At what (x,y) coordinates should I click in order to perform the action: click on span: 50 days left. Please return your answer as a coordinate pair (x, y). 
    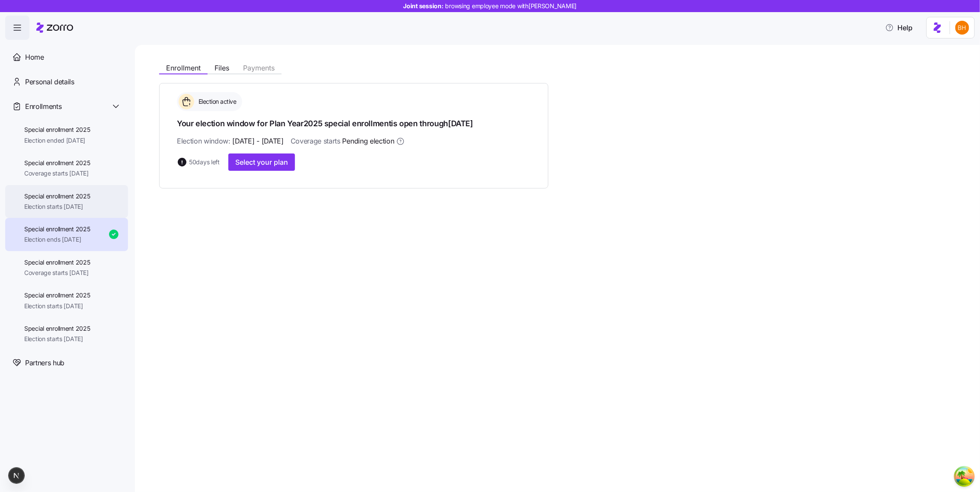
    Looking at the image, I should click on (204, 162).